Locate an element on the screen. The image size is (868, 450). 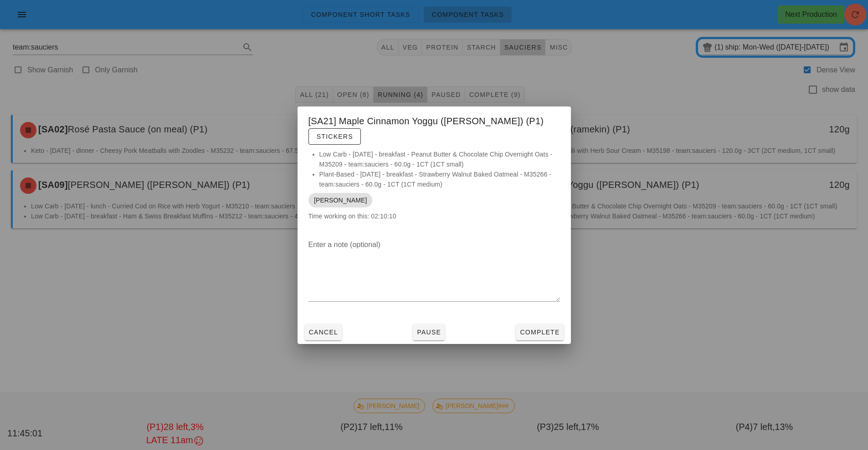
span: Stickers is located at coordinates (334, 137).